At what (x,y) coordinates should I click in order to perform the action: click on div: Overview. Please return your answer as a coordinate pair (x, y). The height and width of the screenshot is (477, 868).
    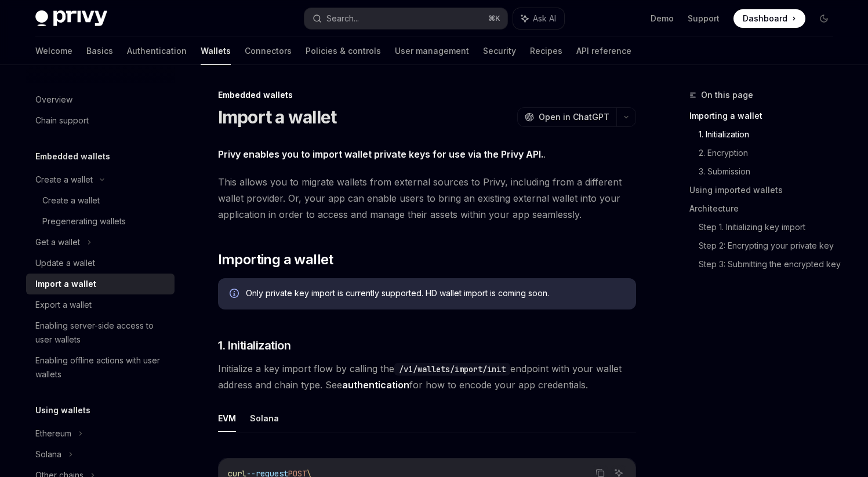
    Looking at the image, I should click on (54, 99).